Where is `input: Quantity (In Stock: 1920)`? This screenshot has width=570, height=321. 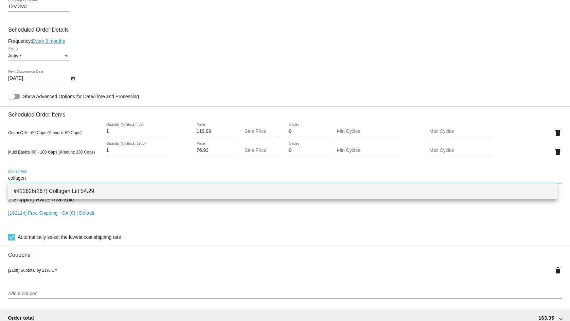 input: Quantity (In Stock: 1920) is located at coordinates (137, 150).